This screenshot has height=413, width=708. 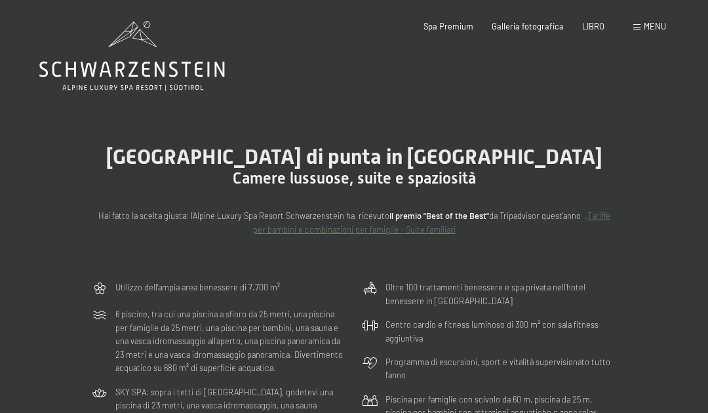 What do you see at coordinates (229, 341) in the screenshot?
I see `font: 6 piscine, tra cui una piscina a sfioro da 25 metri, una piscina per famiglie da 25 metri, una pi...` at bounding box center [229, 341].